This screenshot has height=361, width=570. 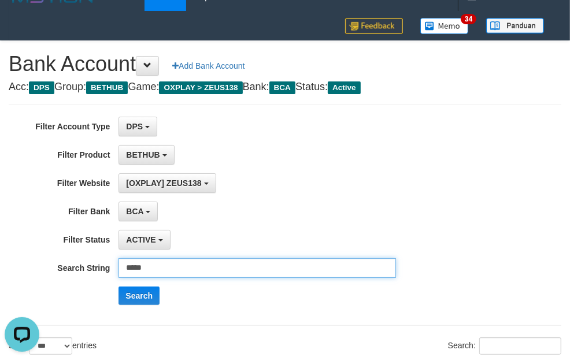 I want to click on select: Showentries, so click(x=50, y=346).